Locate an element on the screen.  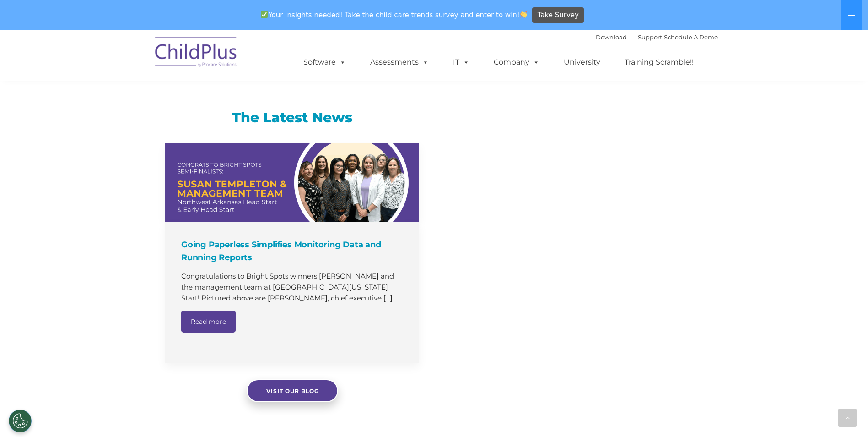
span: Your insights needed! Take the child care trends survey and enter to win! is located at coordinates (394, 15).